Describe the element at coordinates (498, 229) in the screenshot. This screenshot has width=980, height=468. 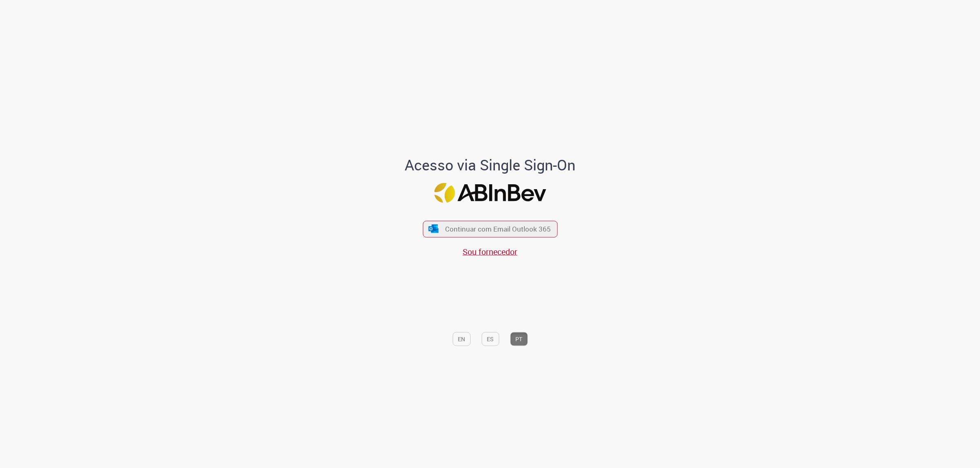
I see `span: Continuar com Email Outlook 365` at that location.